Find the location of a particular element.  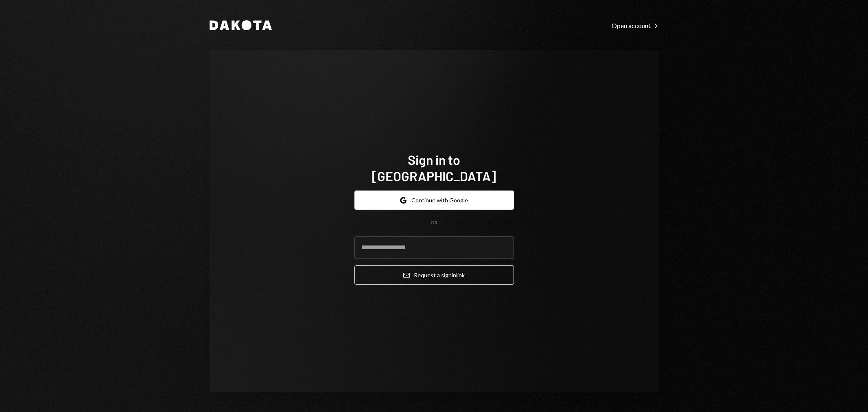

div: OR is located at coordinates (434, 223).